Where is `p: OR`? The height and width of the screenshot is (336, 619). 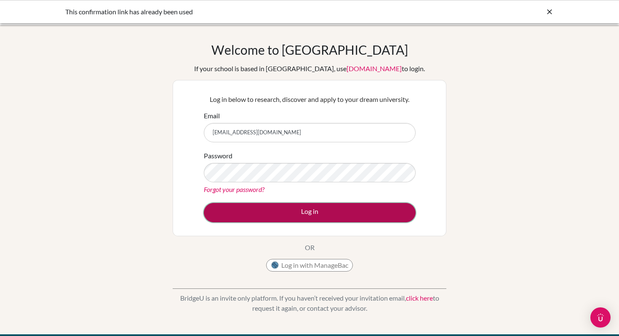 p: OR is located at coordinates (310, 248).